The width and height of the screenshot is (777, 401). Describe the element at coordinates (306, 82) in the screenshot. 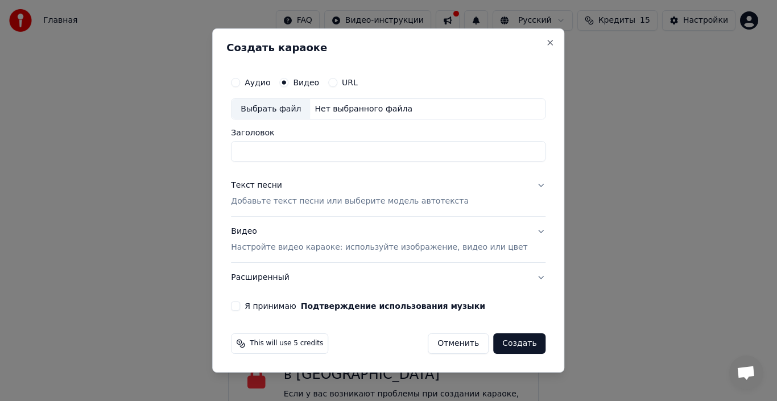

I see `label: Видео` at that location.